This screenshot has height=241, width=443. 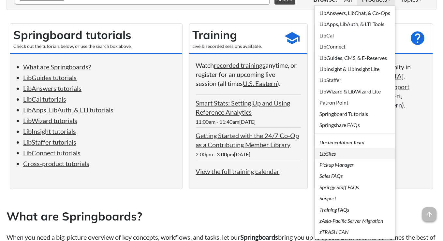 I want to click on a: View the full training calendar, so click(x=238, y=172).